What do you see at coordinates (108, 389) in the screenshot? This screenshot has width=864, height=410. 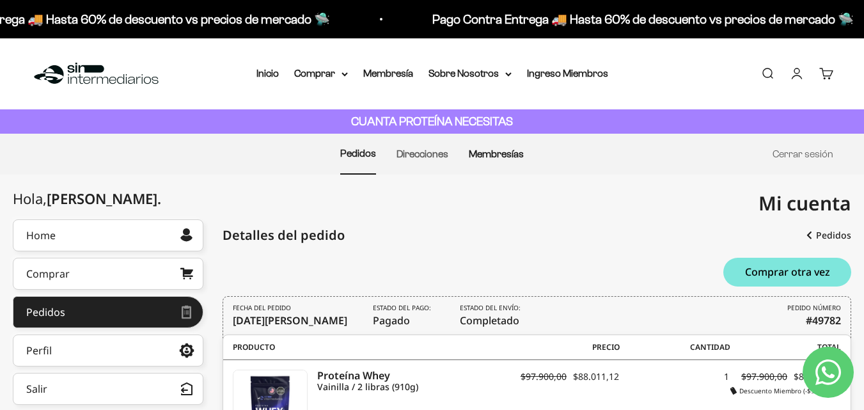 I see `button: Salir` at bounding box center [108, 389].